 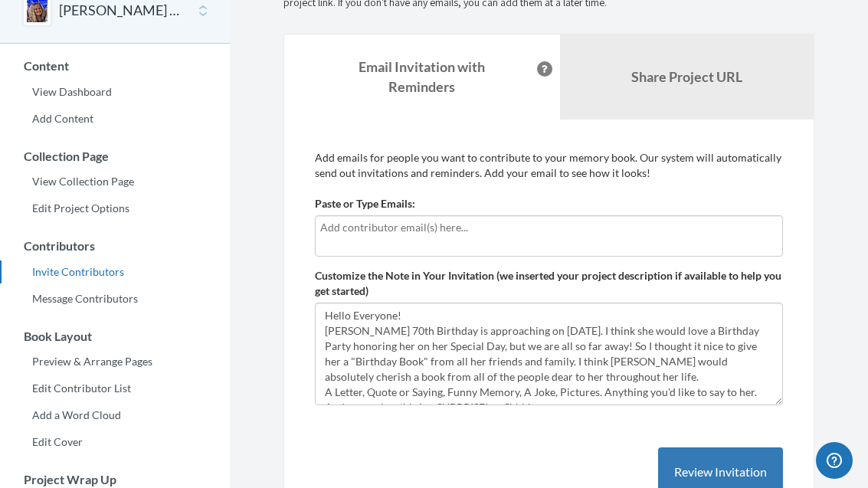 What do you see at coordinates (364, 203) in the screenshot?
I see `label: Paste or Type Emails:` at bounding box center [364, 203].